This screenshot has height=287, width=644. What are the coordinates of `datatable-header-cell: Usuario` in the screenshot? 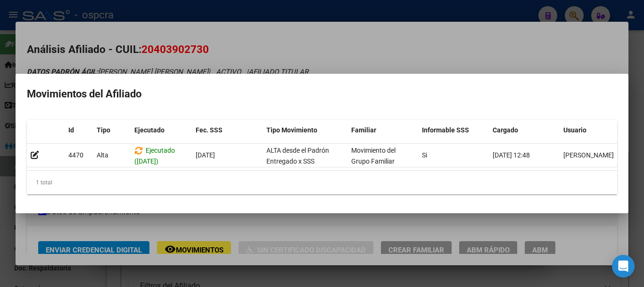 It's located at (596, 130).